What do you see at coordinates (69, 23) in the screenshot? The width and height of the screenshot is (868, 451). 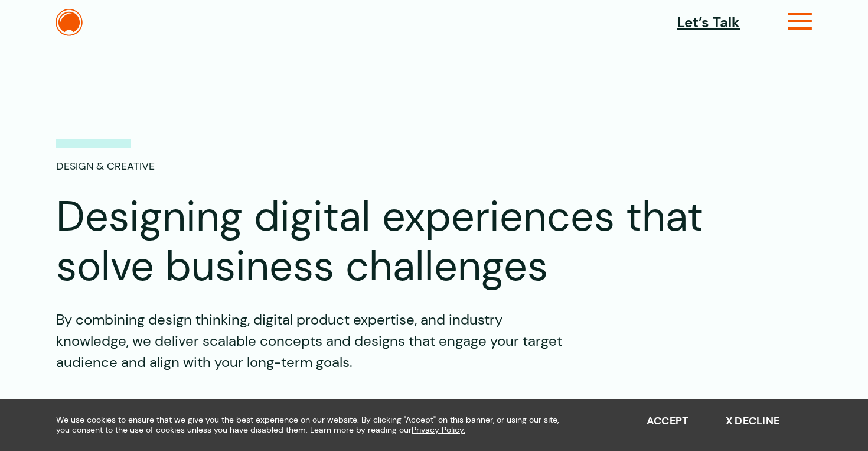 I see `img: The Daylight Studio Logo` at bounding box center [69, 23].